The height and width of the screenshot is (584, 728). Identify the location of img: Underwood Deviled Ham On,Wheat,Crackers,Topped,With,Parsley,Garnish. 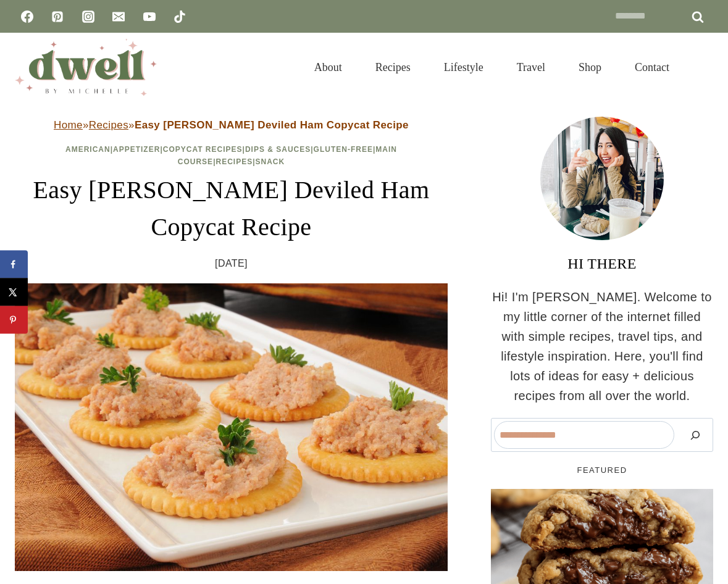
(231, 426).